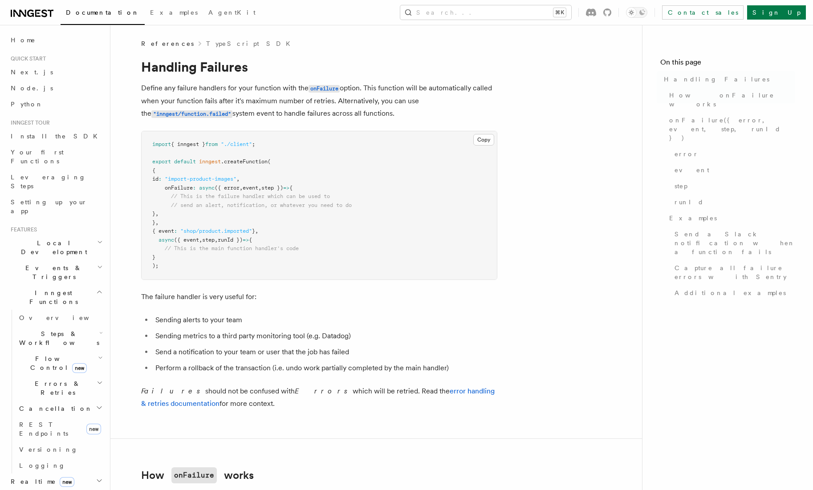  What do you see at coordinates (324, 391) in the screenshot?
I see `em: Errors` at bounding box center [324, 391].